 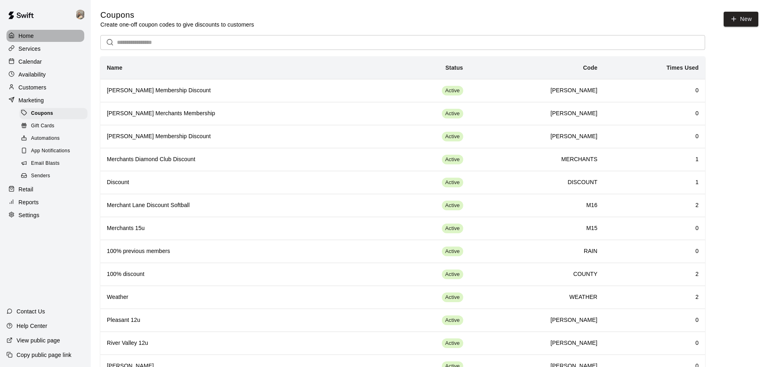 What do you see at coordinates (236, 183) in the screenshot?
I see `h6: Discount` at bounding box center [236, 183].